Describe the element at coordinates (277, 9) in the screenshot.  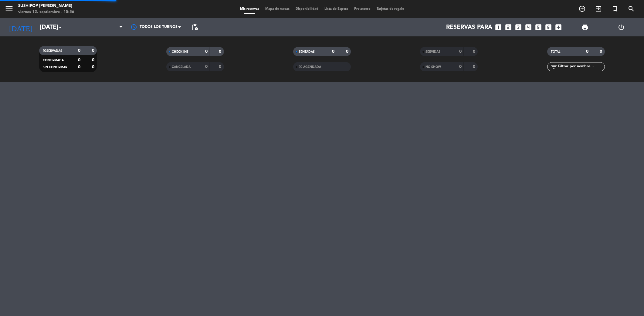
I see `span: Mapa de mesas` at that location.